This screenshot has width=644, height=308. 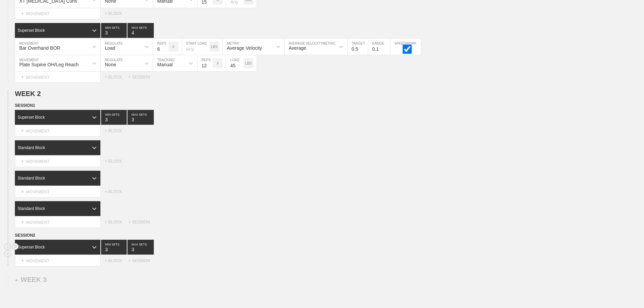 What do you see at coordinates (25, 106) in the screenshot?
I see `span: SESSION 1` at bounding box center [25, 106].